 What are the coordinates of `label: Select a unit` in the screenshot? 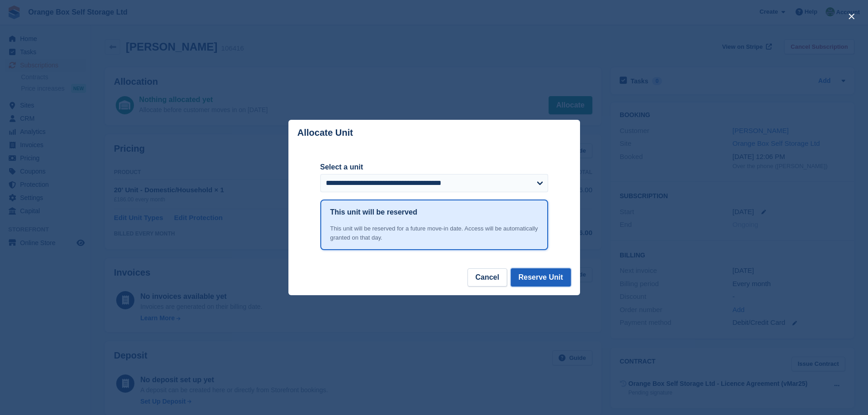 It's located at (434, 167).